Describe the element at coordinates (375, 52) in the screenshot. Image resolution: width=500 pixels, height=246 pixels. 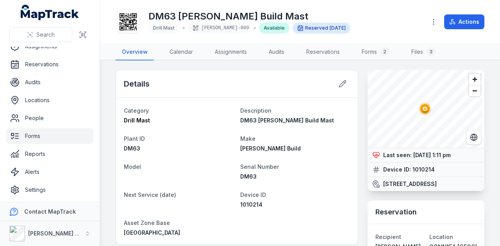
I see `a: Forms2` at that location.